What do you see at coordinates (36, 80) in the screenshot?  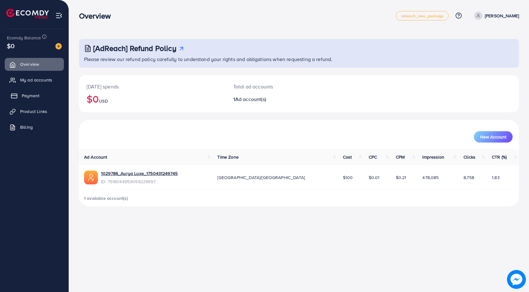 I see `span: My ad accounts` at bounding box center [36, 80].